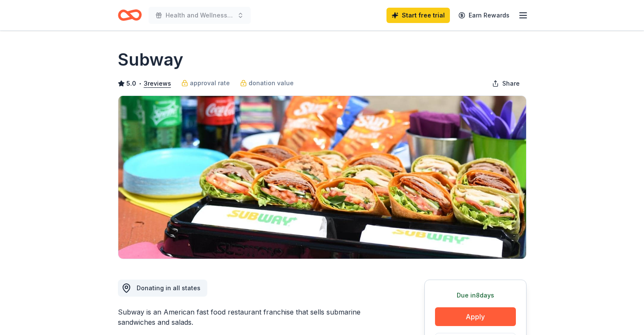  Describe the element at coordinates (484, 15) in the screenshot. I see `a: Earn Rewards` at that location.